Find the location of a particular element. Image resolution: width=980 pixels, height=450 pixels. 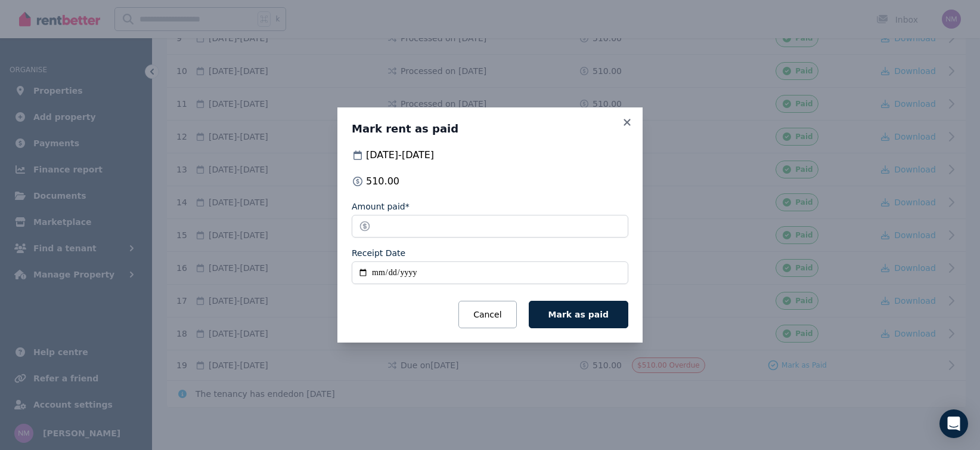

h3: Mark rent as paid is located at coordinates (490, 129).